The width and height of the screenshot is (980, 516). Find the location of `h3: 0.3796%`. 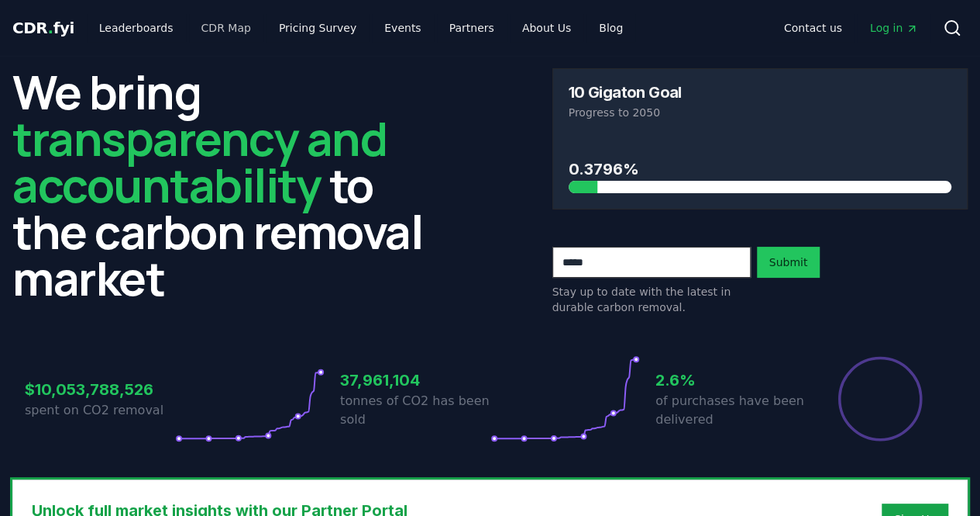

h3: 0.3796% is located at coordinates (760, 169).